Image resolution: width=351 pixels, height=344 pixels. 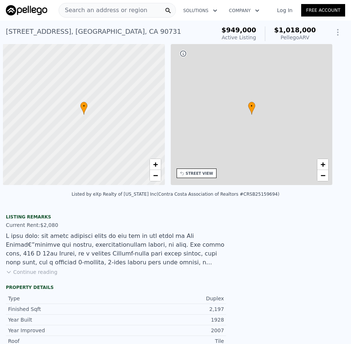 I want to click on div: Year Built, so click(x=62, y=319).